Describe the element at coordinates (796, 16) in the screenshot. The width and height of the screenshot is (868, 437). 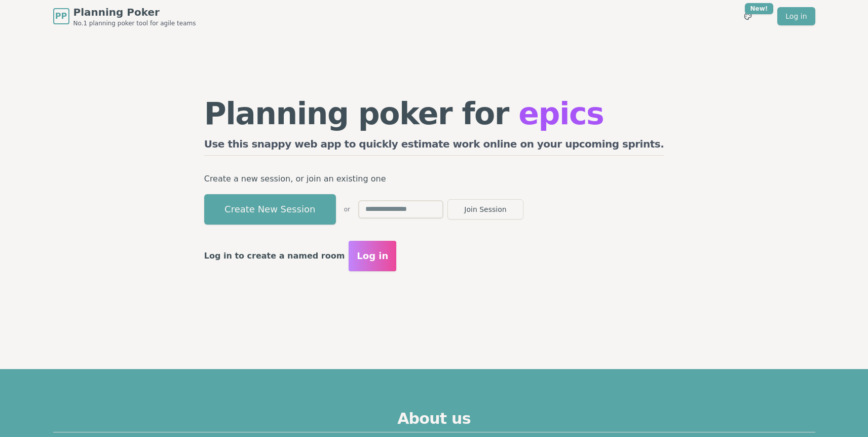
I see `a: Log in` at that location.